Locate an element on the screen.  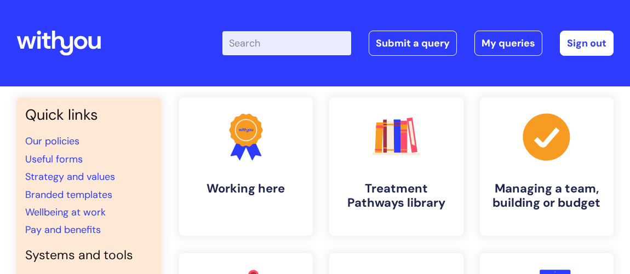
h4: Working here is located at coordinates (246, 189).